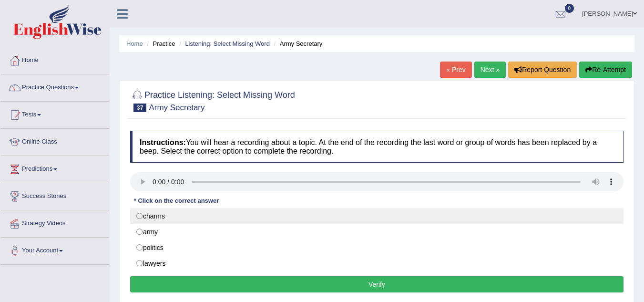  I want to click on button: Re-Attempt, so click(605, 70).